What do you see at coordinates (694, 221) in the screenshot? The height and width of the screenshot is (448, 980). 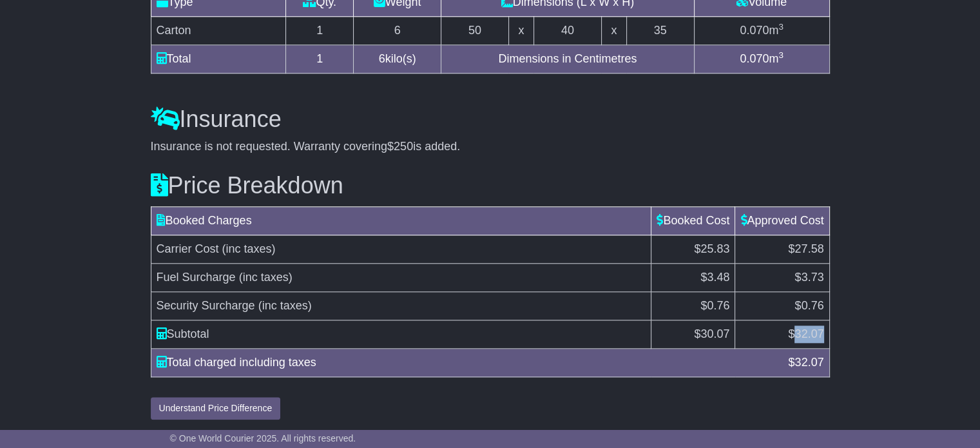 I see `td: Booked Cost` at bounding box center [694, 221].